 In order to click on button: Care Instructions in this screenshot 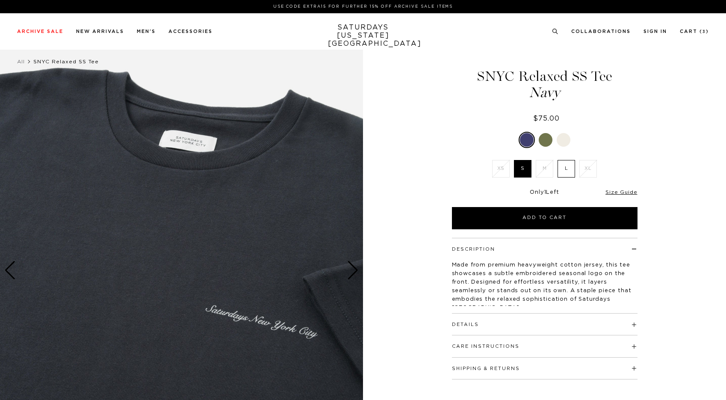, I will do `click(485, 346)`.